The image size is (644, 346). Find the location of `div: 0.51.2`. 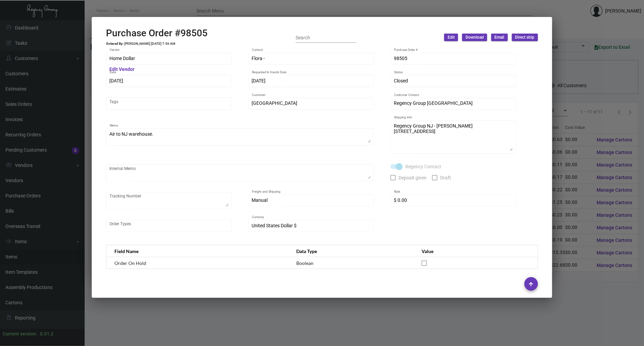

div: 0.51.2 is located at coordinates (47, 334).